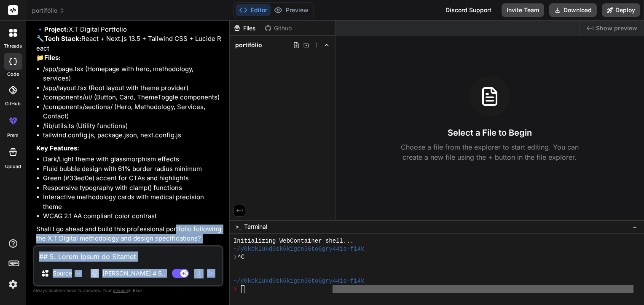 Image resolution: width=644 pixels, height=305 pixels. Describe the element at coordinates (52, 57) in the screenshot. I see `strong: Files:` at that location.